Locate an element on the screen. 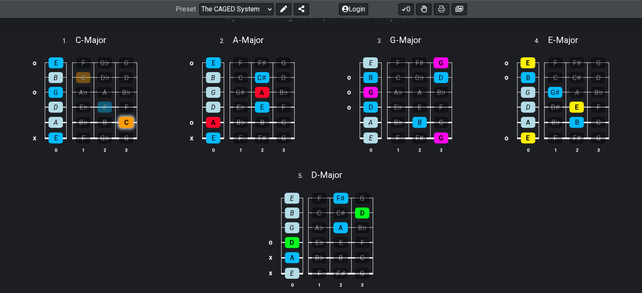  span: E - Major is located at coordinates (563, 40).